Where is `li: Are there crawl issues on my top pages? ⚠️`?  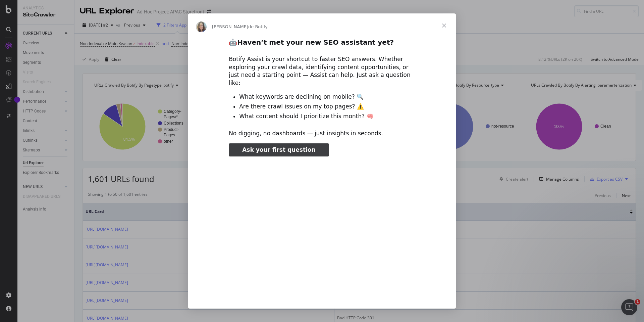 li: Are there crawl issues on my top pages? ⚠️ is located at coordinates (327, 107).